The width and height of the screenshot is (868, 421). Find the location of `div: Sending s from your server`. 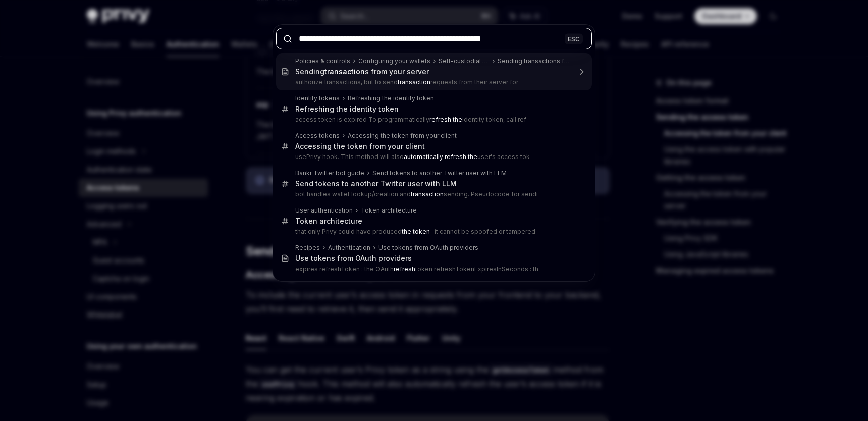

div: Sending s from your server is located at coordinates (362, 72).